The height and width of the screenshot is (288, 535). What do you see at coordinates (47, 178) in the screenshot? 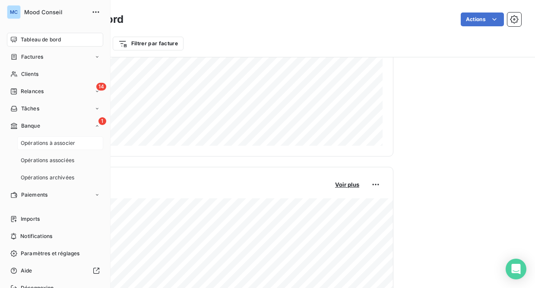
I see `span: Opérations archivées` at bounding box center [47, 178].